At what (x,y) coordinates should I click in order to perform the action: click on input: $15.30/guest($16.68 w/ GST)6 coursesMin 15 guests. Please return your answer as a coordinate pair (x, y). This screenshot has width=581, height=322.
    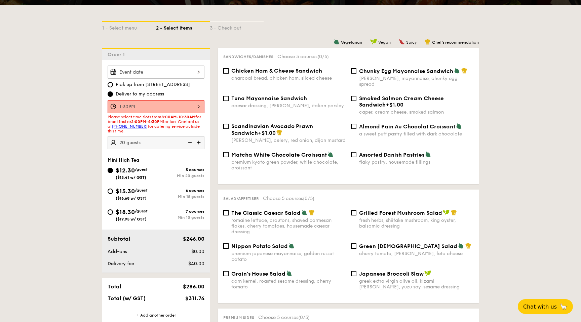
    Looking at the image, I should click on (110, 191).